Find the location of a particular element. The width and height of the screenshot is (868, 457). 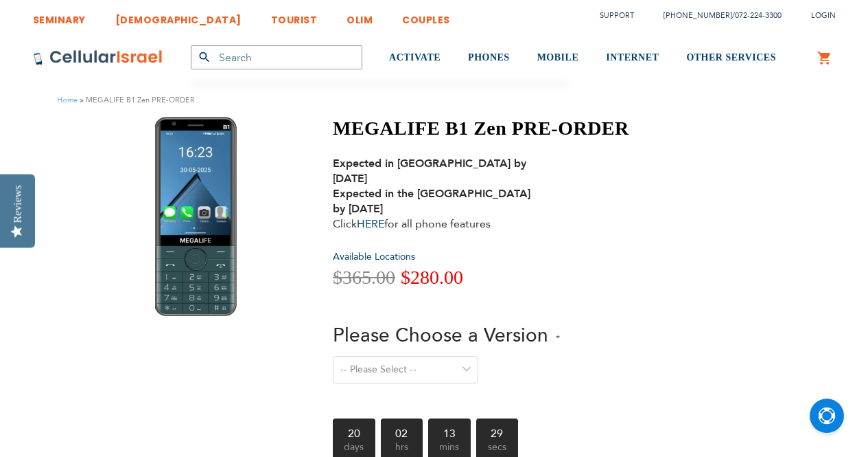

div: Click for all phone features is located at coordinates (440, 193).